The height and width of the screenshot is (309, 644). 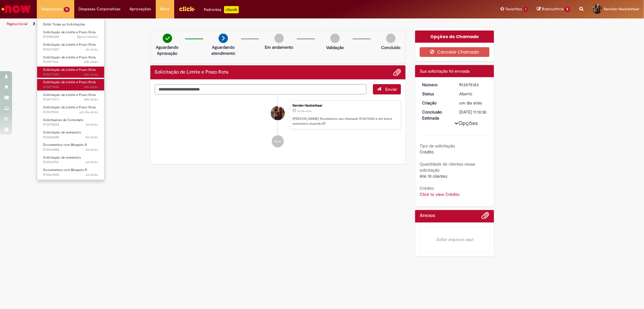 I want to click on time: 30/09/2025 08:48:58, so click(x=92, y=49).